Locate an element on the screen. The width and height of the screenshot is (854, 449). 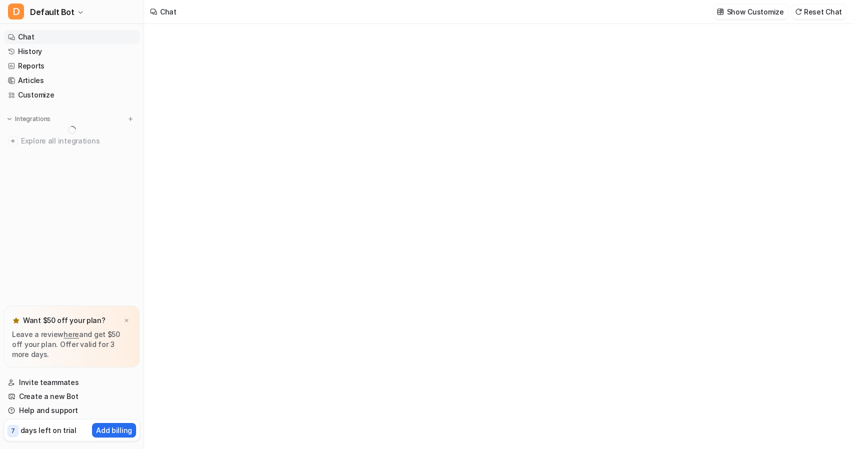
a: History is located at coordinates (72, 52).